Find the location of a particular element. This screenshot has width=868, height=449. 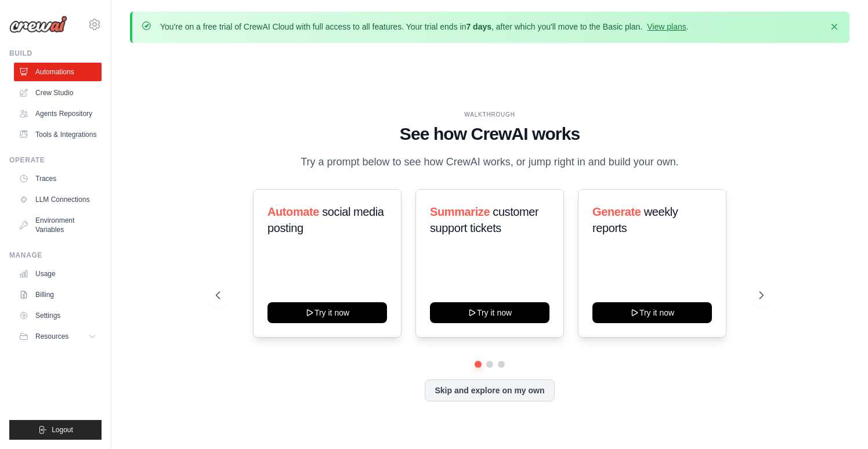

p: You're on a free trial of CrewAI Cloud with full access to all features. Your trial ends in , aft... is located at coordinates (424, 26).